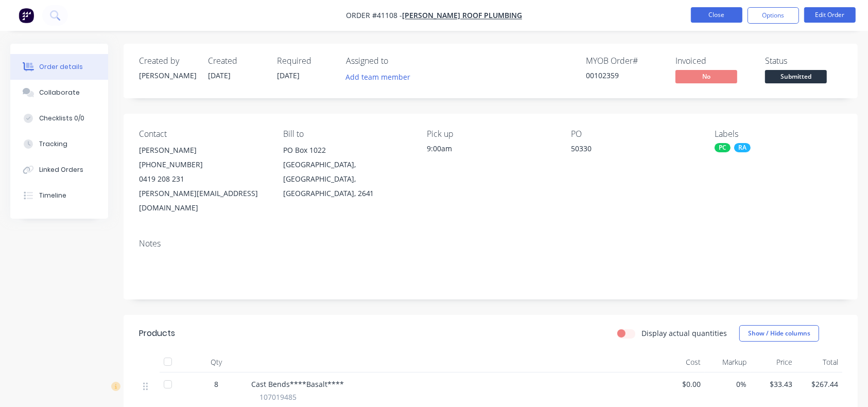 Image resolution: width=868 pixels, height=407 pixels. I want to click on div: Products, so click(157, 333).